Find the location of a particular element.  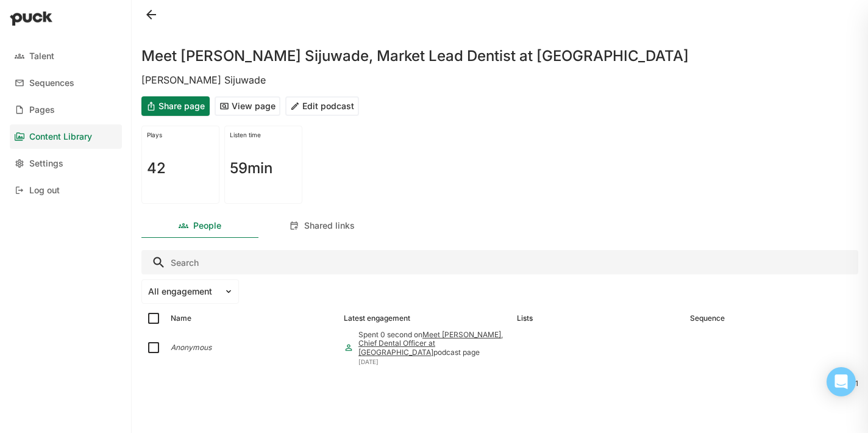

button: View page is located at coordinates (247, 106).